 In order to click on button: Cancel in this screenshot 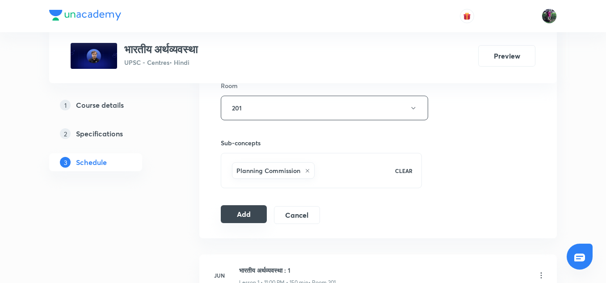, I will do `click(297, 215)`.